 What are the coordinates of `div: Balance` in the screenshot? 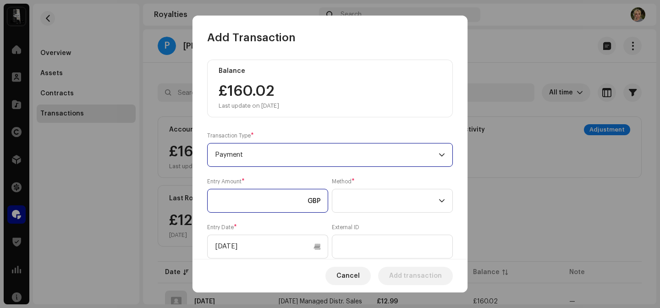 It's located at (232, 71).